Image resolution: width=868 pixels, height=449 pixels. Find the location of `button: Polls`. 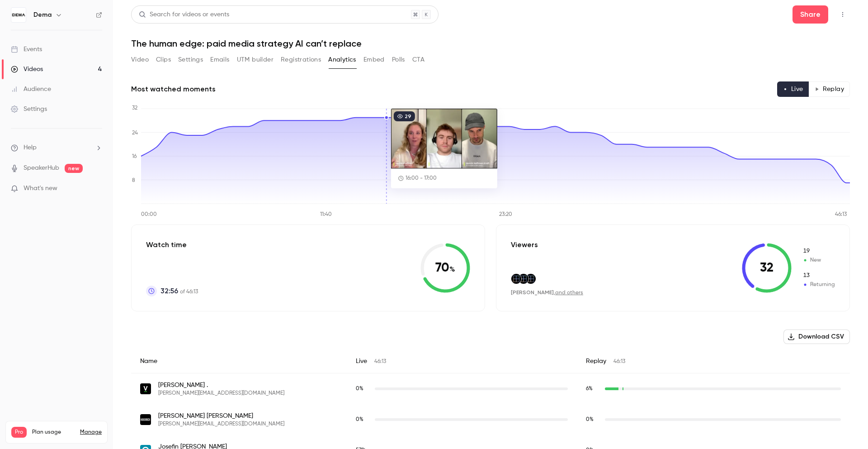

button: Polls is located at coordinates (398, 60).